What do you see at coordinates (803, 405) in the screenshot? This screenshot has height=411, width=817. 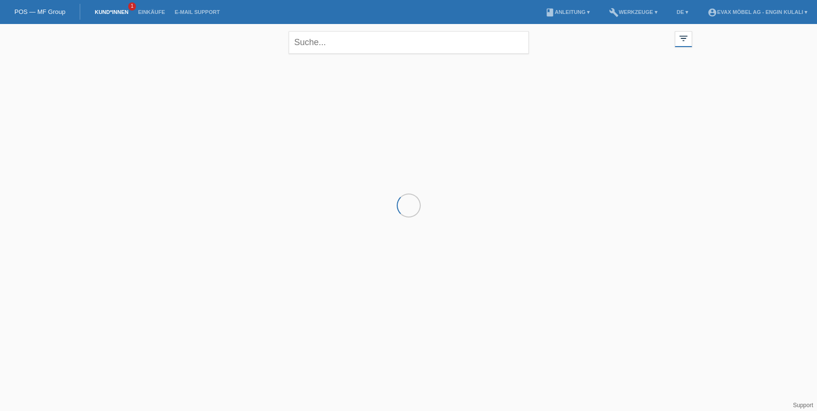 I see `a: Support` at bounding box center [803, 405].